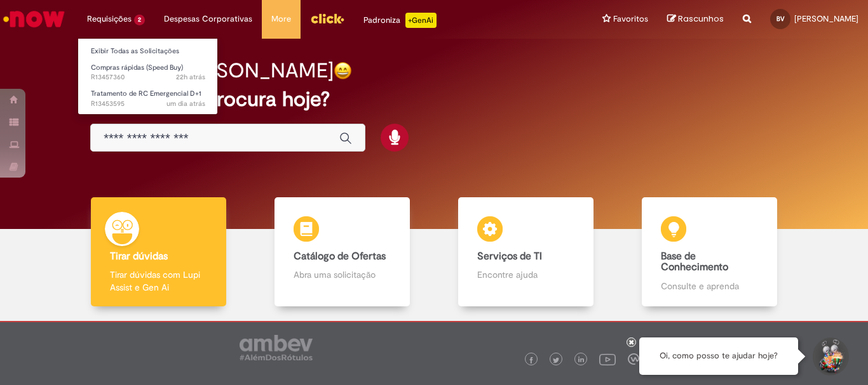 This screenshot has width=868, height=385. I want to click on img: logo_footer_facebook.png, so click(531, 360).